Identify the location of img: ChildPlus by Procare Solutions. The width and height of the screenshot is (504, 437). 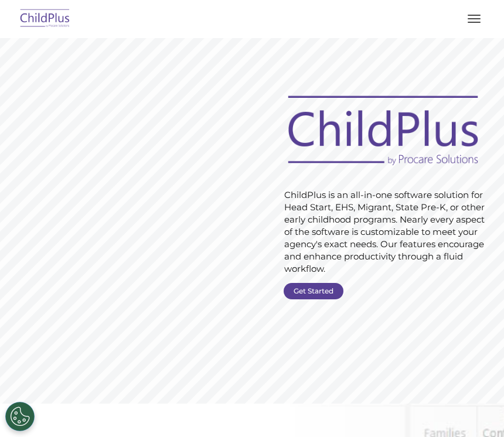
(45, 19).